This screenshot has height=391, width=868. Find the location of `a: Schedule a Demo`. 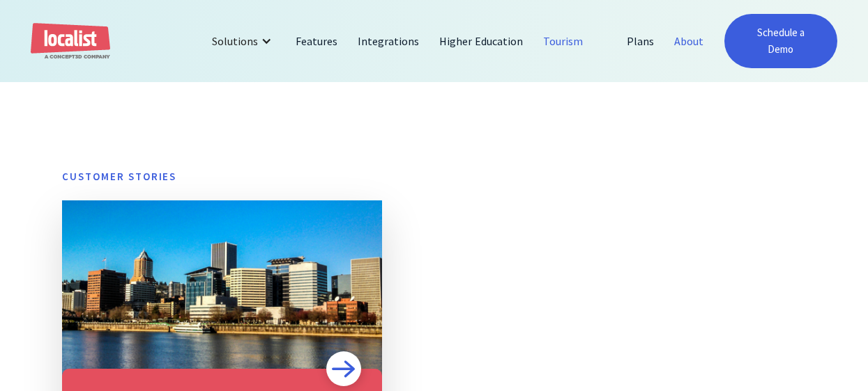

a: Schedule a Demo is located at coordinates (780, 41).